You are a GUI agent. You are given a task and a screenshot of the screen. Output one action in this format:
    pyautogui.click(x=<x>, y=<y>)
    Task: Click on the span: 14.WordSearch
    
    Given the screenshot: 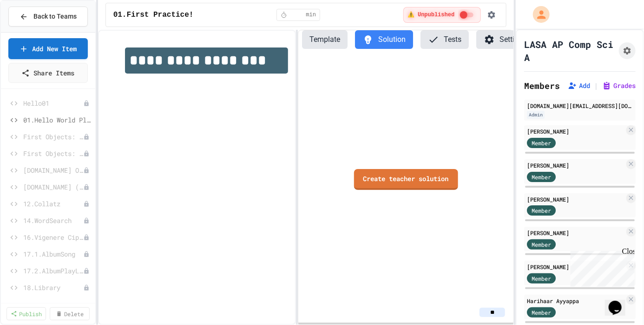 What is the action you would take?
    pyautogui.click(x=53, y=220)
    